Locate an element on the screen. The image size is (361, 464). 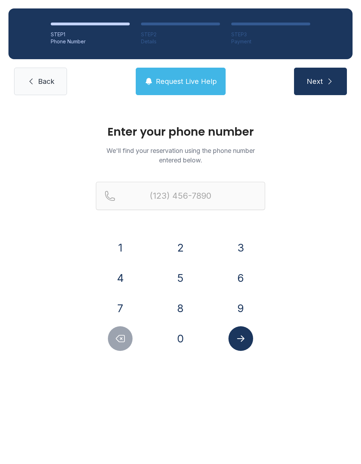
button: 9 is located at coordinates (241, 308).